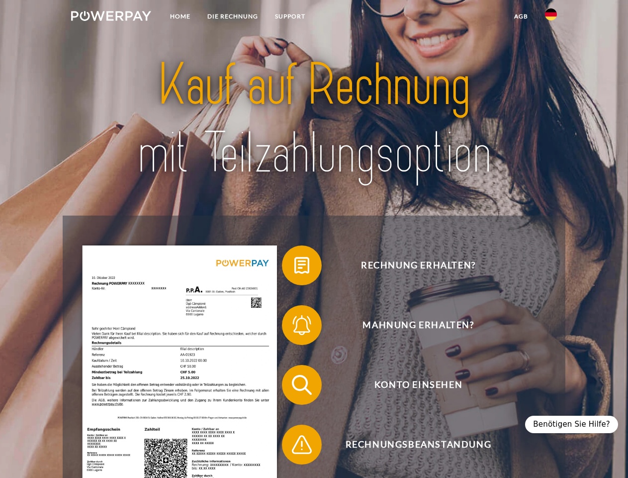 The height and width of the screenshot is (478, 628). What do you see at coordinates (418, 265) in the screenshot?
I see `span: Rechnung erhalten?` at bounding box center [418, 265].